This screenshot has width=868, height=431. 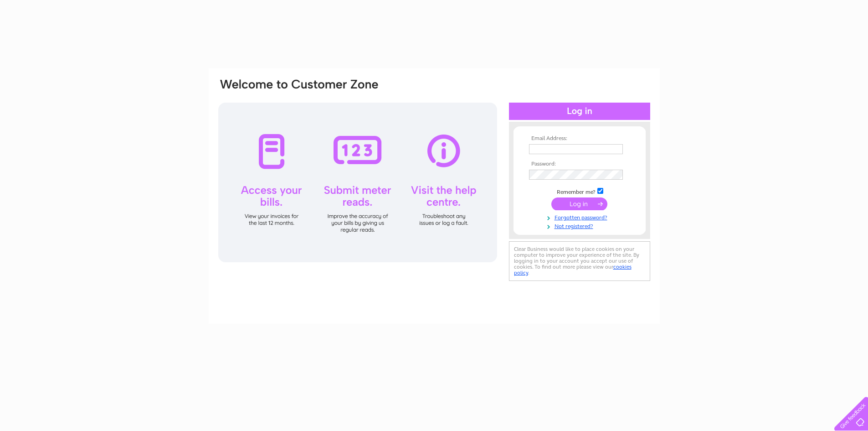 I want to click on a: cookies policy, so click(x=573, y=269).